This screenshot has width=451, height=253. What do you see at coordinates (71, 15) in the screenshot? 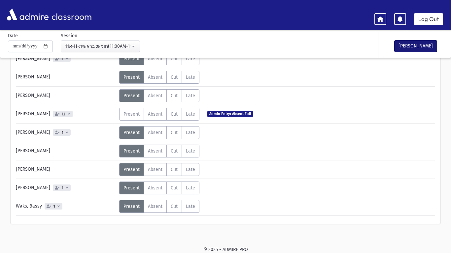
I see `span: classroom` at bounding box center [71, 15].